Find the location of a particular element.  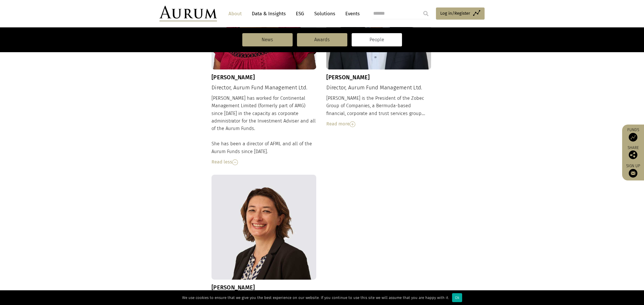

a: Awards is located at coordinates (322, 40).